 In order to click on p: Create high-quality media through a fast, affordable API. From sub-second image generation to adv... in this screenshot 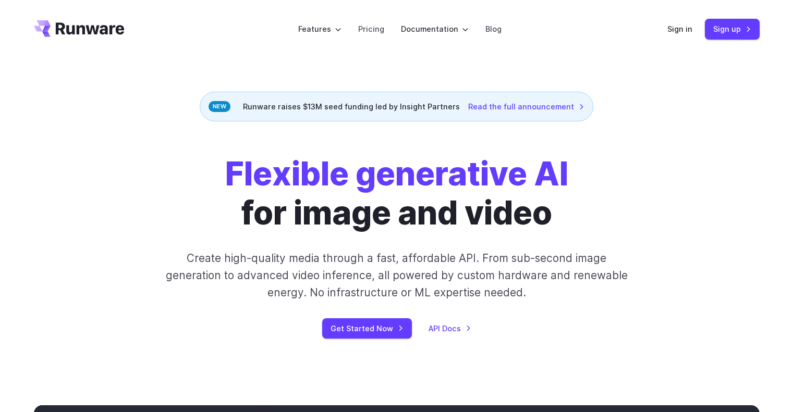, I will do `click(396, 276)`.